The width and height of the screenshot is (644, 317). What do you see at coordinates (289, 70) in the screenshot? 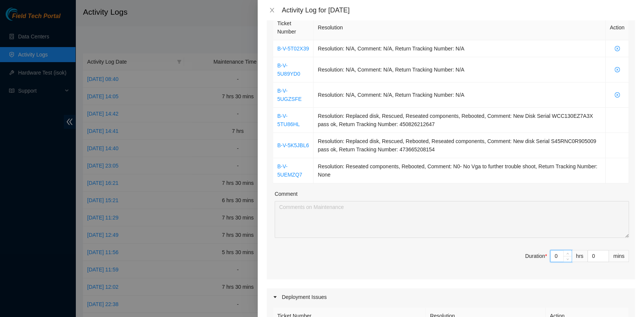
I see `a: B-V-5U89YD0` at bounding box center [289, 70].